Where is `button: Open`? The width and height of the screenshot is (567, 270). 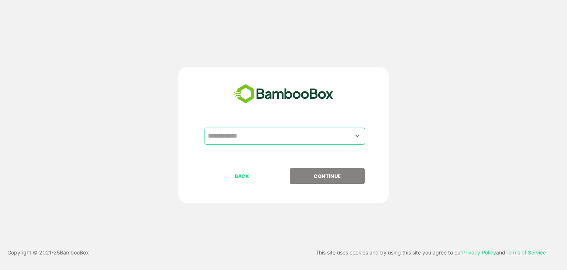
button: Open is located at coordinates (358, 136).